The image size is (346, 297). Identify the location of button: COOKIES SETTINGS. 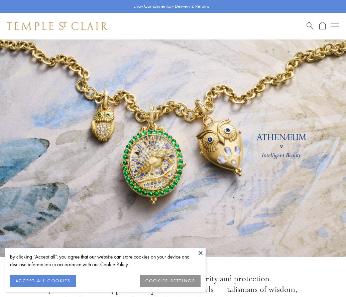
(170, 281).